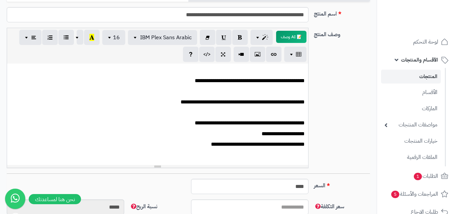  What do you see at coordinates (416, 42) in the screenshot?
I see `a: لوحة التحكم` at bounding box center [416, 42].